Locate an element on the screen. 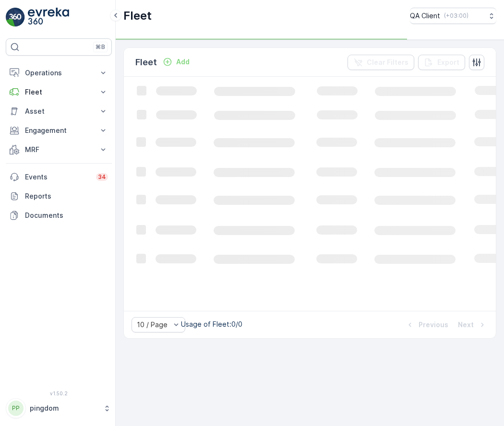 The image size is (504, 426). p: 34 is located at coordinates (102, 177).